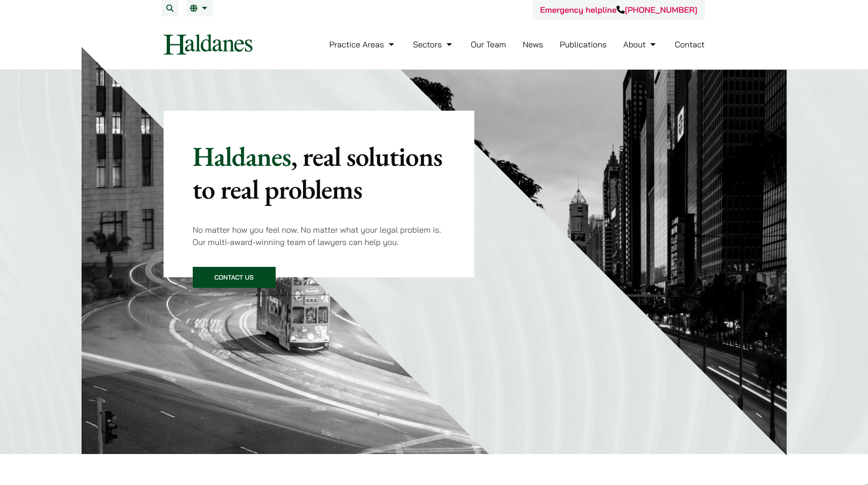  What do you see at coordinates (234, 278) in the screenshot?
I see `a: Contact Us` at bounding box center [234, 278].